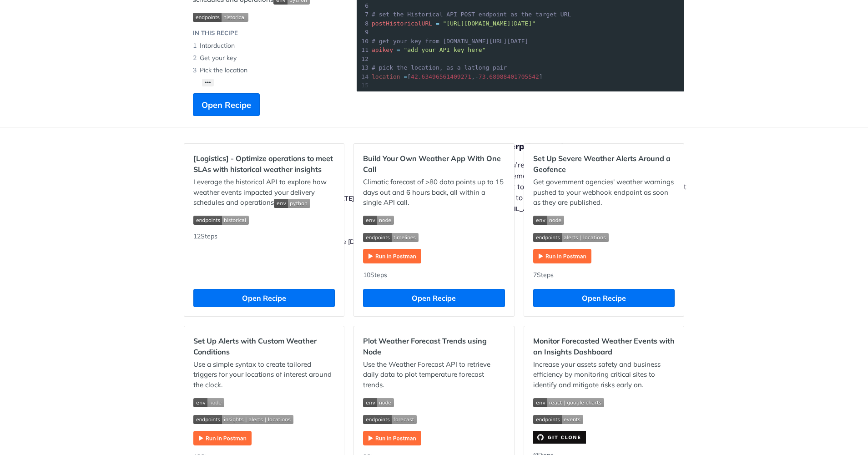 This screenshot has width=868, height=455. Describe the element at coordinates (379, 146) in the screenshot. I see `h5: FAQ` at that location.